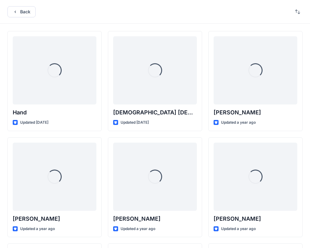  I want to click on p: Hand, so click(55, 113).